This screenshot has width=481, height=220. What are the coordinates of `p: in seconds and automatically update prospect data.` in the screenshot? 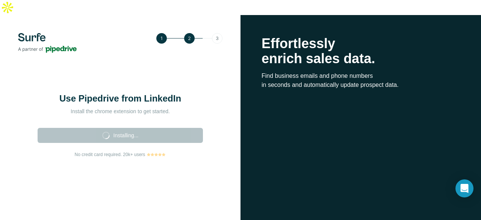 It's located at (361, 85).